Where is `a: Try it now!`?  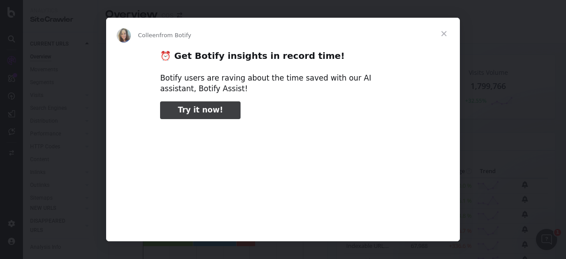 a: Try it now! is located at coordinates (200, 110).